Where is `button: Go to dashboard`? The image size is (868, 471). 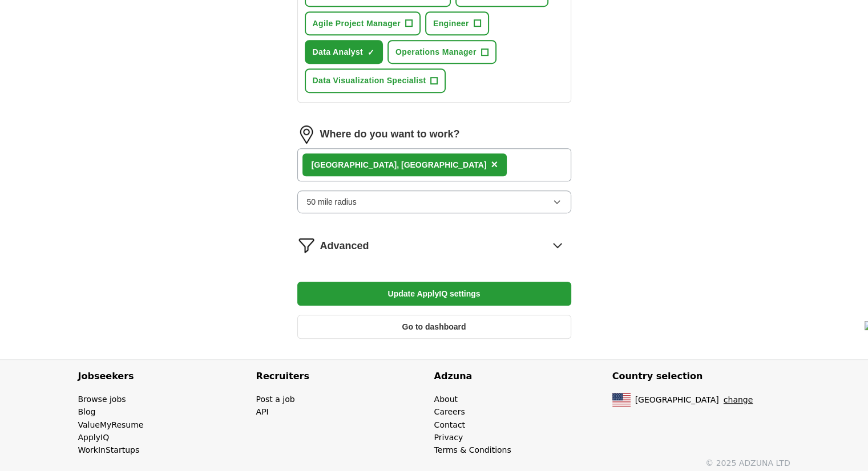 button: Go to dashboard is located at coordinates (434, 327).